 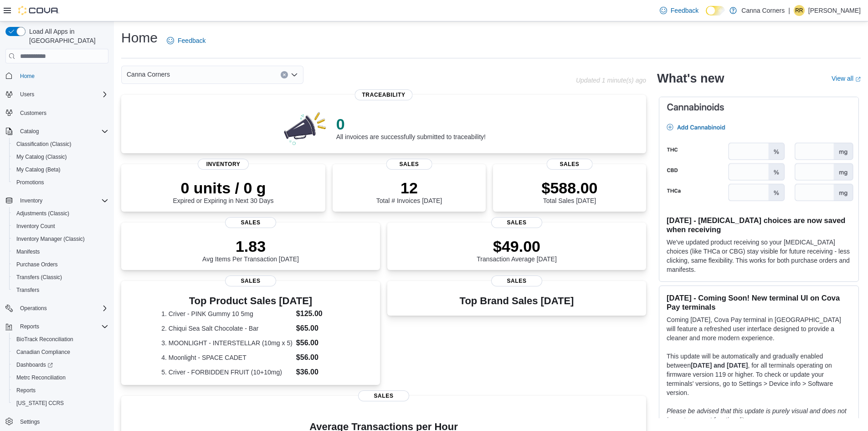 I want to click on button: Classification (Classic), so click(x=60, y=144).